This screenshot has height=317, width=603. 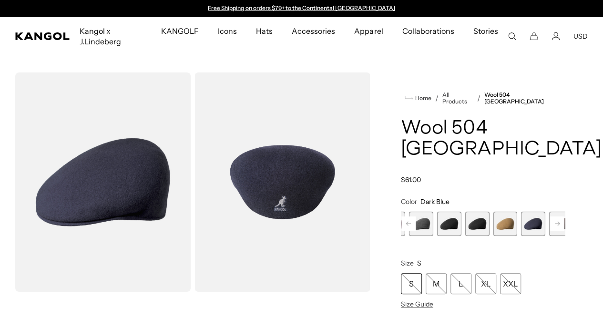 I want to click on button: USD, so click(x=581, y=36).